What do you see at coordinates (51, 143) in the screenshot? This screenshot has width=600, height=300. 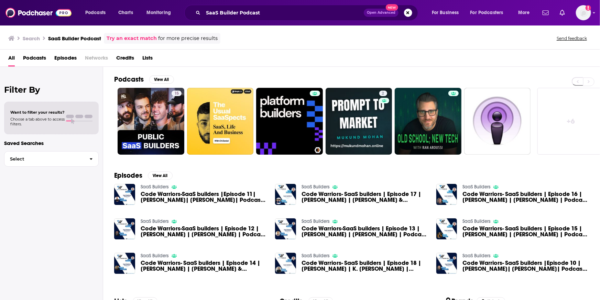 I see `p: Saved Searches` at bounding box center [51, 143].